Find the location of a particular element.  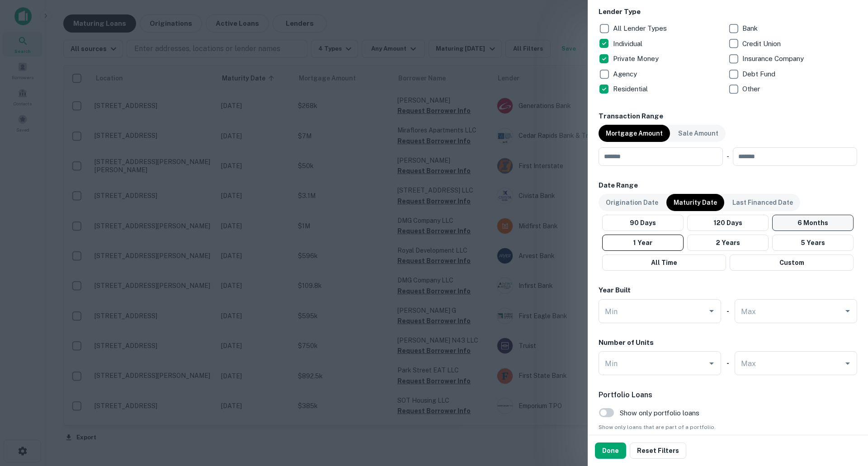

h6: Portfolio Loans is located at coordinates (727, 395).